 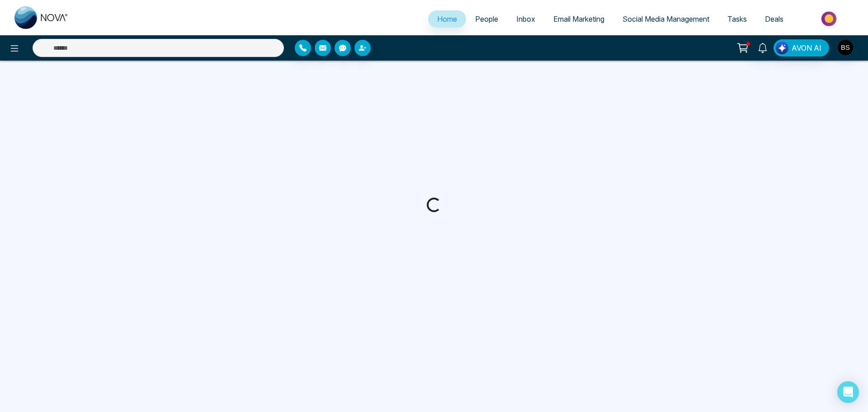 What do you see at coordinates (782, 48) in the screenshot?
I see `img: Lead Flow` at bounding box center [782, 48].